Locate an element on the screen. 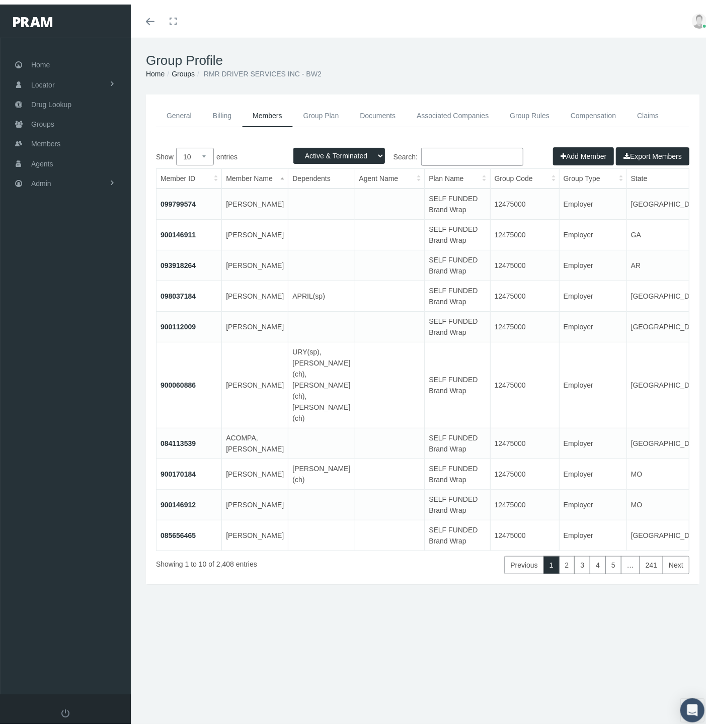  span: Drug Lookup is located at coordinates (51, 100).